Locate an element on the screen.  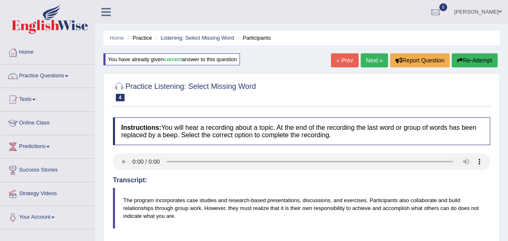
blockquote: The program incorporates case studies and research-based presentations, discussions, and exercise... is located at coordinates (302, 208).